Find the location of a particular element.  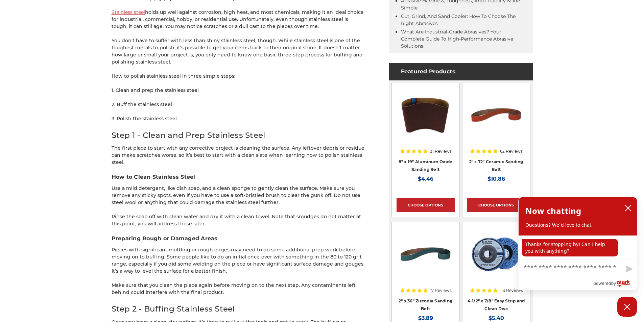

span: $3.89 is located at coordinates (425, 318).